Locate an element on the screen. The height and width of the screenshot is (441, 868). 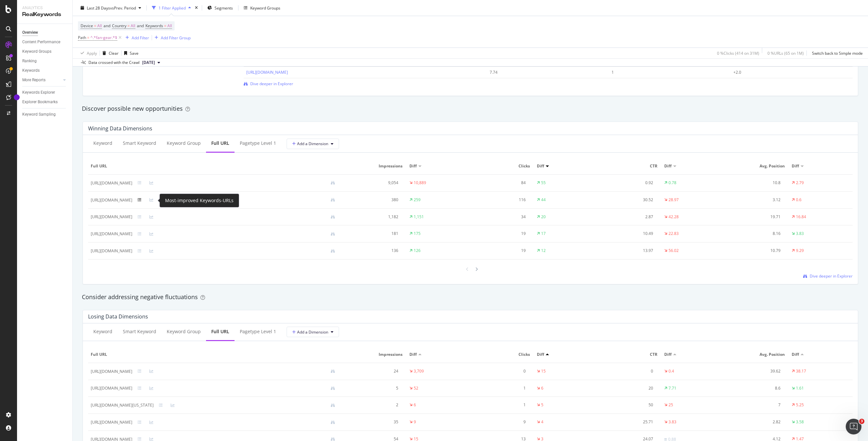
div: 15 is located at coordinates (544, 371).